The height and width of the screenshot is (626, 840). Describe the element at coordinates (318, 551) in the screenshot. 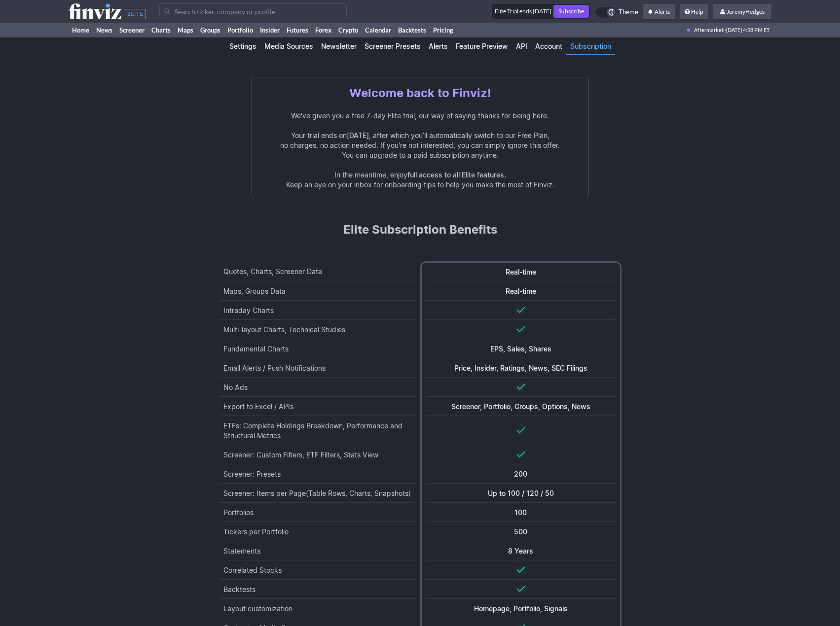

I see `div: Statements` at that location.